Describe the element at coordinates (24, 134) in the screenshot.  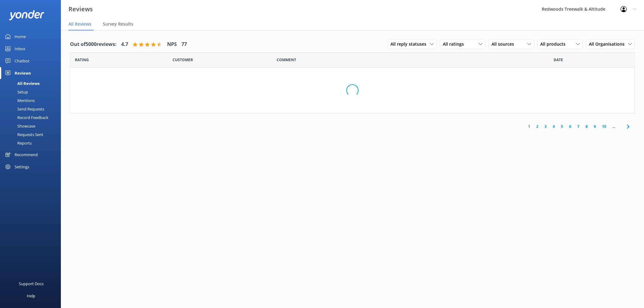
I see `div: Requests Sent` at that location.